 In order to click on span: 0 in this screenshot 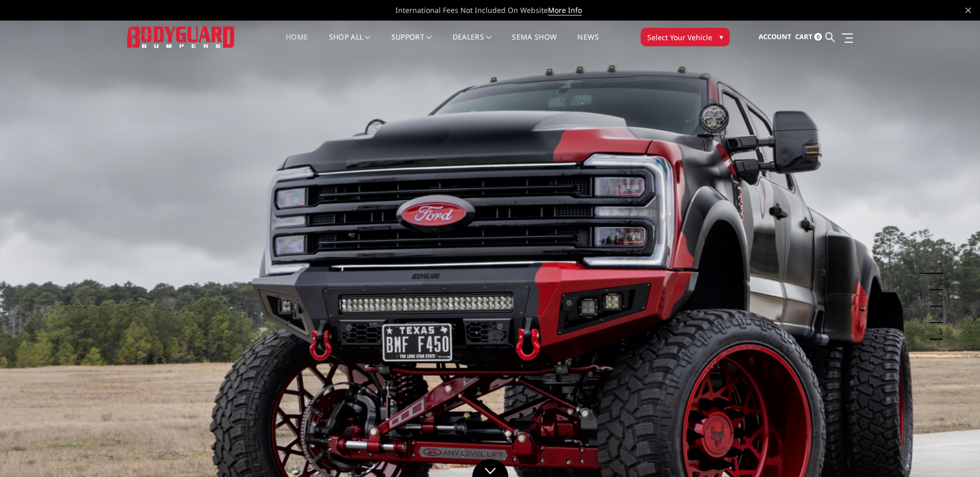, I will do `click(818, 37)`.